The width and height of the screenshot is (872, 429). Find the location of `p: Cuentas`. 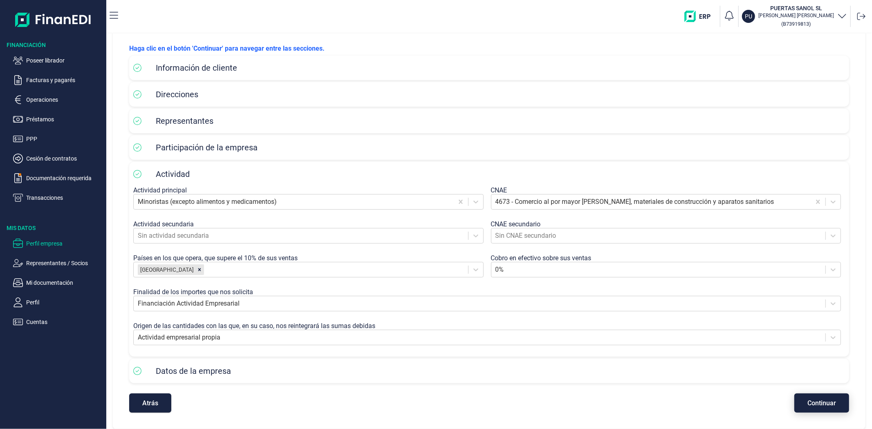

p: Cuentas is located at coordinates (65, 322).